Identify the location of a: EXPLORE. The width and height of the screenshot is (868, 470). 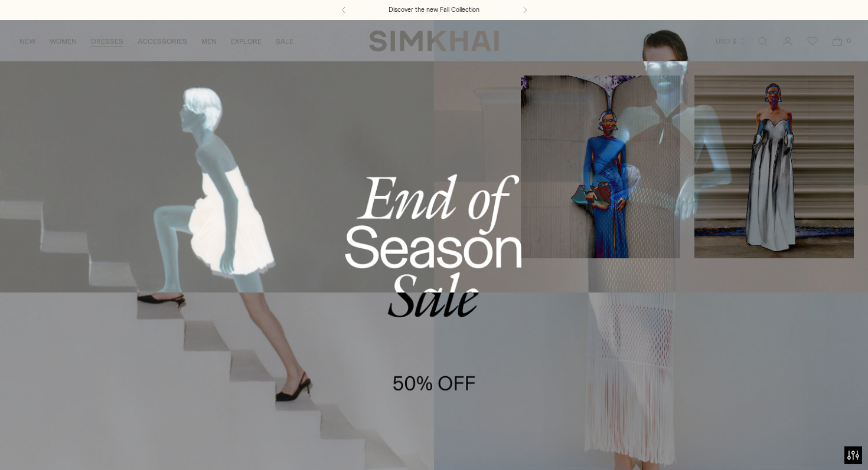
(246, 41).